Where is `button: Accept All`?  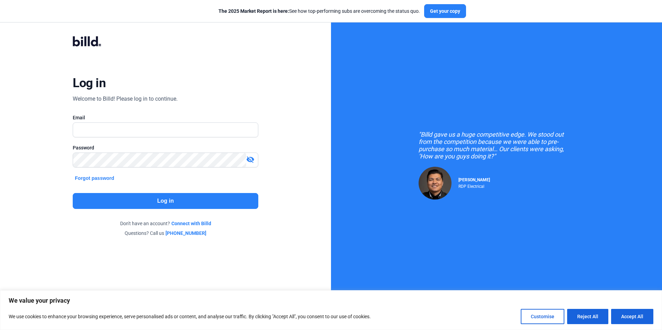
button: Accept All is located at coordinates (632, 317).